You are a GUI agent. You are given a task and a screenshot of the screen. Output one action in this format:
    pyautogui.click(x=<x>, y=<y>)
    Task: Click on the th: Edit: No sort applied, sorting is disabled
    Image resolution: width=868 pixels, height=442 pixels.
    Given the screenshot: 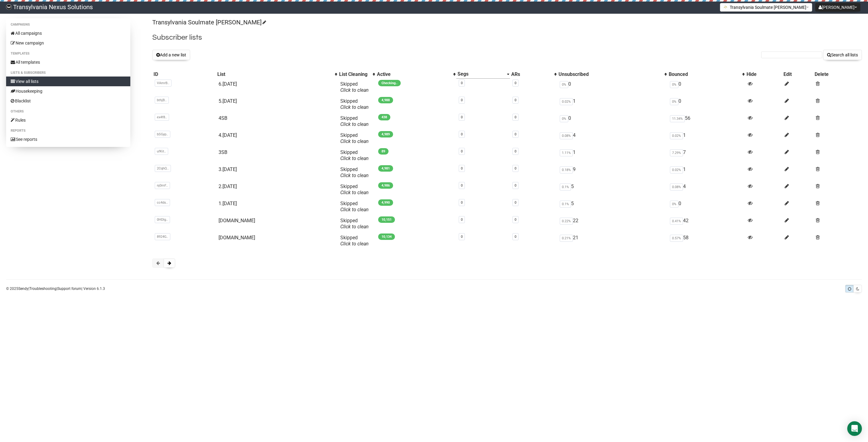 What is the action you would take?
    pyautogui.click(x=798, y=74)
    